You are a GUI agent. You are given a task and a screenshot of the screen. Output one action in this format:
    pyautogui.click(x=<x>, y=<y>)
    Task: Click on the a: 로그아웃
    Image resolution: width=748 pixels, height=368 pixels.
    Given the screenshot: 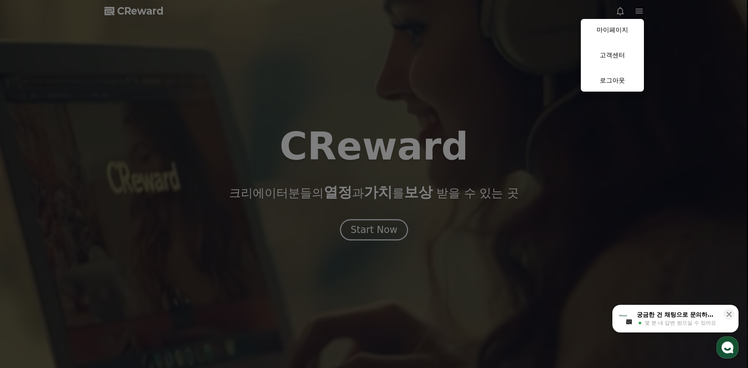 What is the action you would take?
    pyautogui.click(x=613, y=80)
    